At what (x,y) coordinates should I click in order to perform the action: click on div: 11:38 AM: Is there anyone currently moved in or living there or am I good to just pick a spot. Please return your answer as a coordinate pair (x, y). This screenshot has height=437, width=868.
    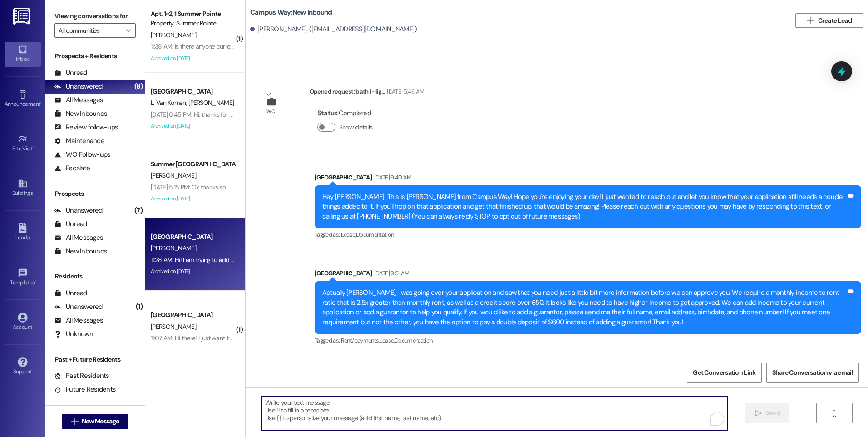
    Looking at the image, I should click on (268, 46).